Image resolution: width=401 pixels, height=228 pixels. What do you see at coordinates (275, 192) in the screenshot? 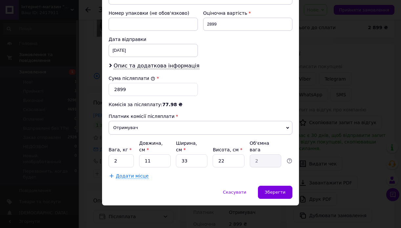
I see `span: Зберегти` at bounding box center [275, 192].